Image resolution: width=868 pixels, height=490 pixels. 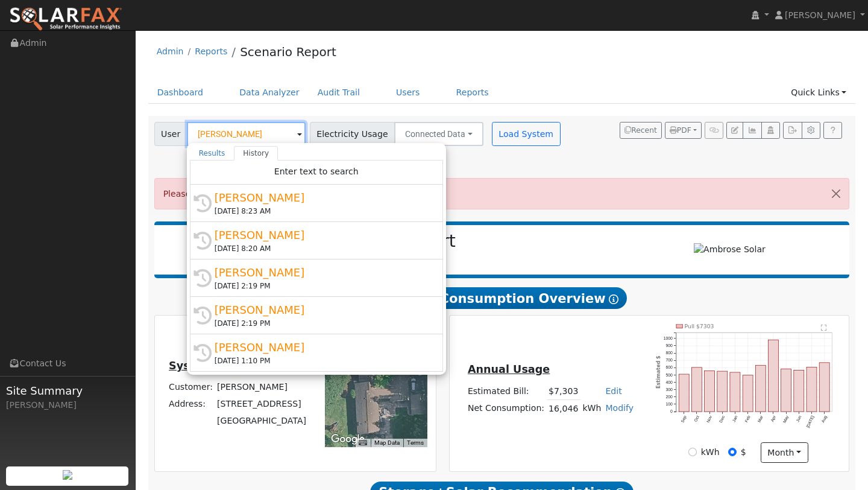 I want to click on button: Export Interval Data, so click(x=792, y=131).